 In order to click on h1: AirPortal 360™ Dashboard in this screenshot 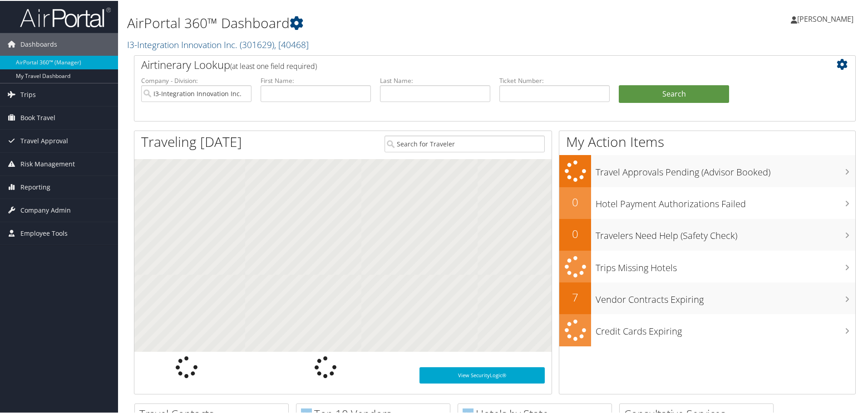, I will do `click(372, 22)`.